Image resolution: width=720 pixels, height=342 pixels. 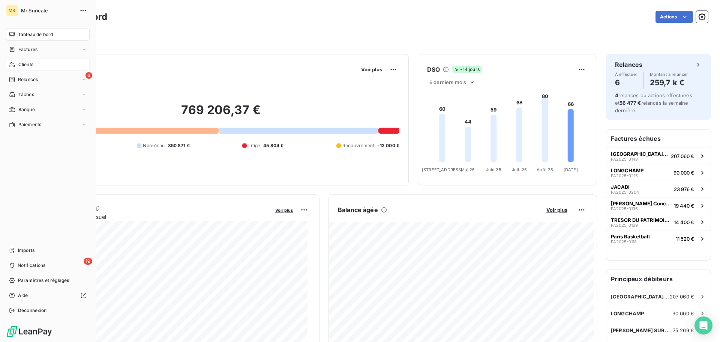 I want to click on span: Tâches, so click(x=26, y=94).